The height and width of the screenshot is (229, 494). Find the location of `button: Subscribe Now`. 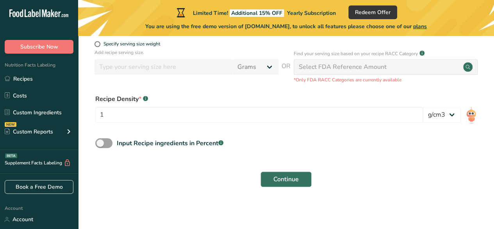

button: Subscribe Now is located at coordinates (39, 47).